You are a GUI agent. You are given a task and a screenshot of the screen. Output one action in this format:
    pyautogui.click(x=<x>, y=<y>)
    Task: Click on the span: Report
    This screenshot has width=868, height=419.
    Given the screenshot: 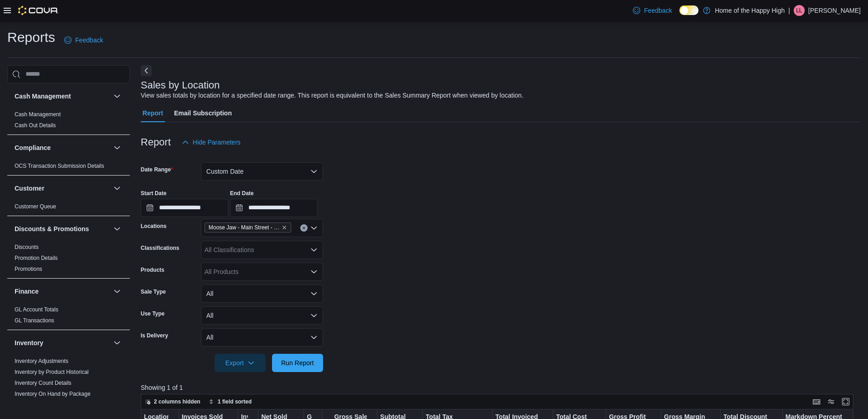 What is the action you would take?
    pyautogui.click(x=153, y=113)
    